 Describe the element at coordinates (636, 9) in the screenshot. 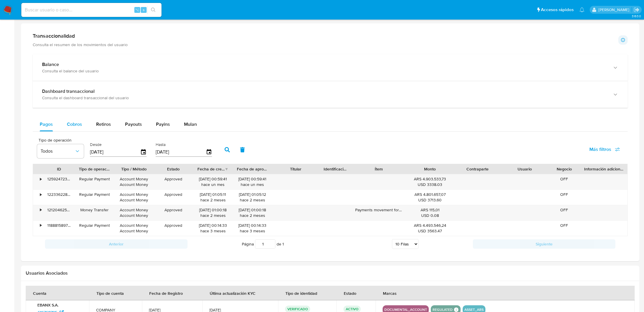

I see `a: Salir` at that location.